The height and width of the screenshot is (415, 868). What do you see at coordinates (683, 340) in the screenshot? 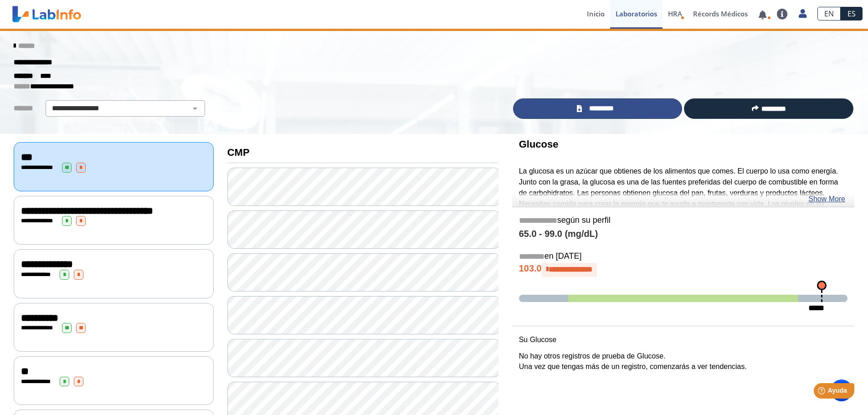
I see `p: Su Glucose` at bounding box center [683, 340].